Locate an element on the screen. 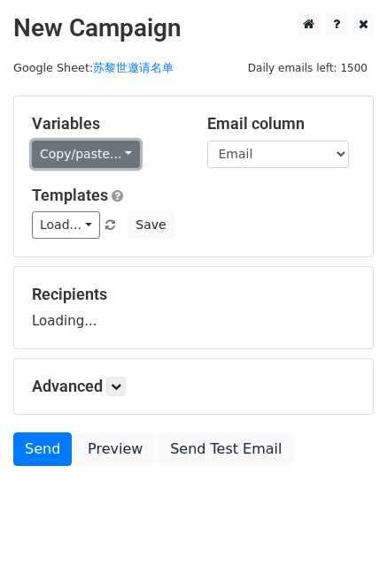  h2: New Campaign is located at coordinates (193, 29).